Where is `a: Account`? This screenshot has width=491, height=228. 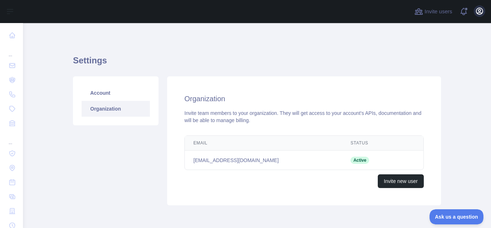
a: Account is located at coordinates (116, 93).